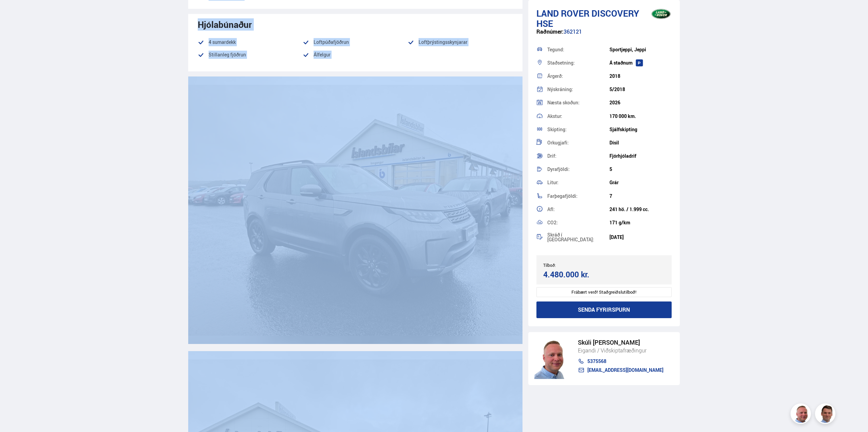 This screenshot has width=868, height=432. I want to click on li: Álfelgur, so click(355, 56).